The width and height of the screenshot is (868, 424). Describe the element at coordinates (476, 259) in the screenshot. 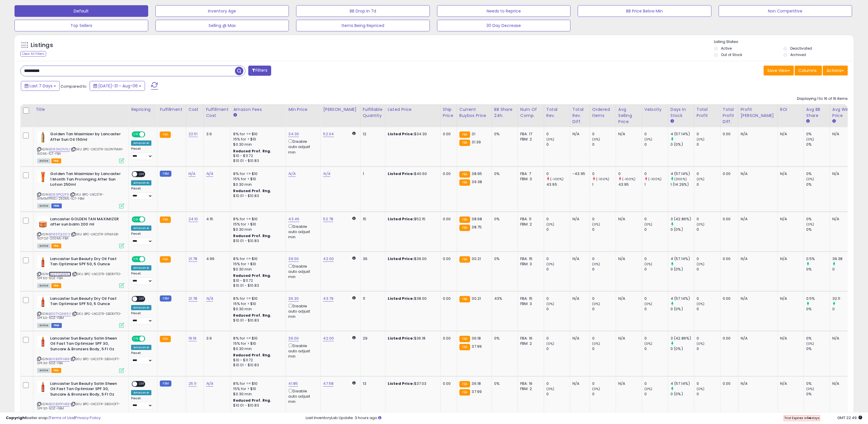

I see `span: 30.21` at that location.